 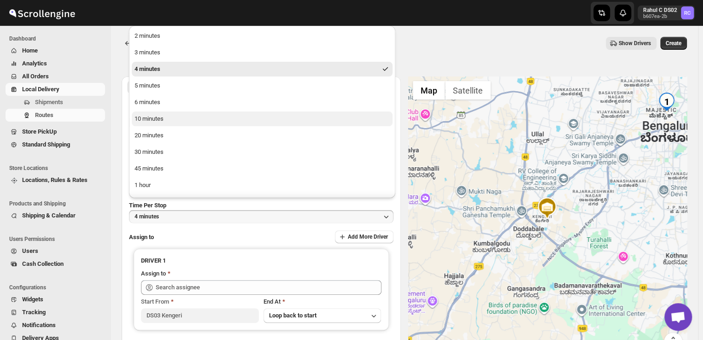 What do you see at coordinates (55, 251) in the screenshot?
I see `button: Users` at bounding box center [55, 251].